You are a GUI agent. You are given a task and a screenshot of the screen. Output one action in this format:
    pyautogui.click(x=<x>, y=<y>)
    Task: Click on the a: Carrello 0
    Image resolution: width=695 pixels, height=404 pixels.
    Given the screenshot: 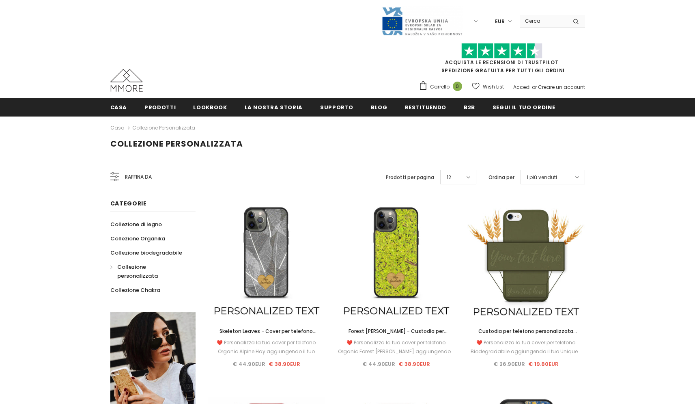 What is the action you would take?
    pyautogui.click(x=442, y=87)
    